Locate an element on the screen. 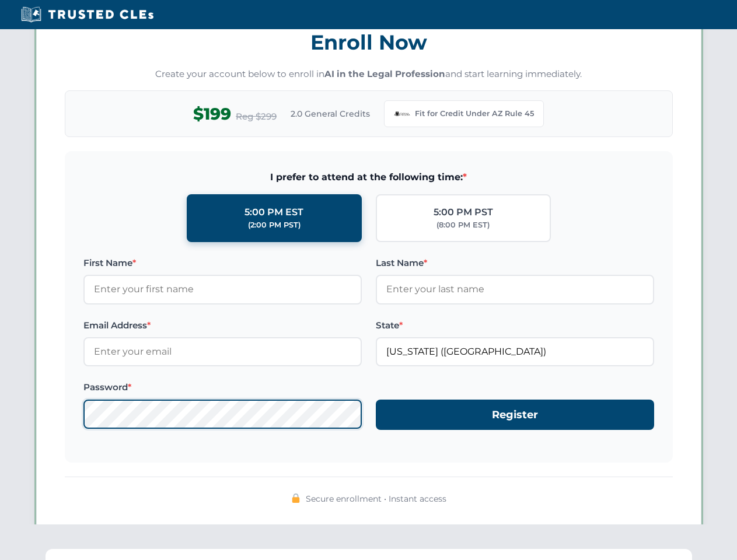 The height and width of the screenshot is (560, 737). div: 5:00 PM PST is located at coordinates (463, 212).